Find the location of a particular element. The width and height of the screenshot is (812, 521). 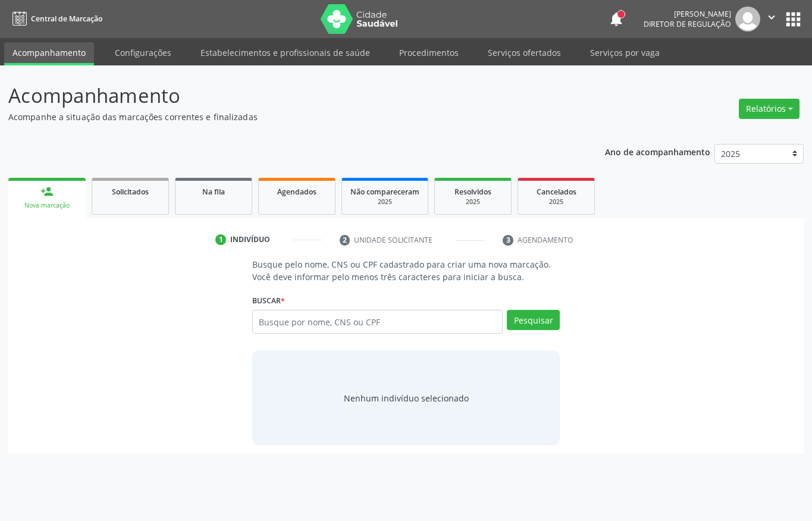

a: Central de Marcação is located at coordinates (55, 19).